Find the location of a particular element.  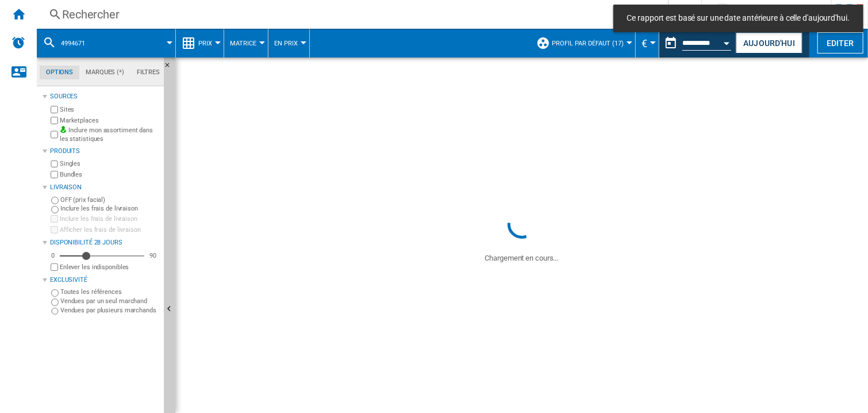

input: Inclure mon assortiment dans les statistiques is located at coordinates (54, 135).